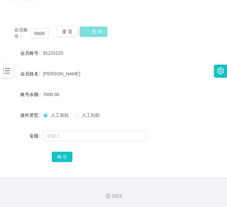 The image size is (227, 207). What do you see at coordinates (36, 136) in the screenshot?
I see `label: 金额` at bounding box center [36, 136].